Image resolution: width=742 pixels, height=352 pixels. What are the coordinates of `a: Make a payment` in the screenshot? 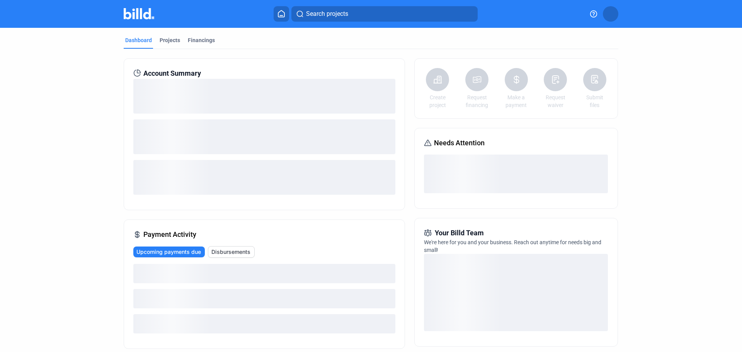 It's located at (516, 101).